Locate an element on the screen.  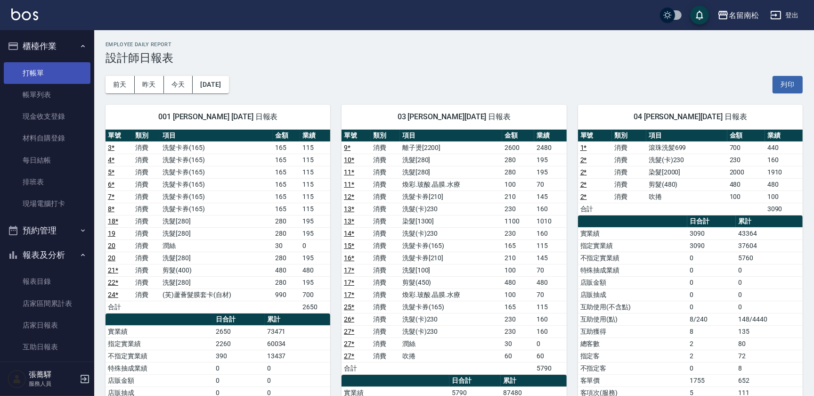
a: 每日結帳 is located at coordinates (47, 160).